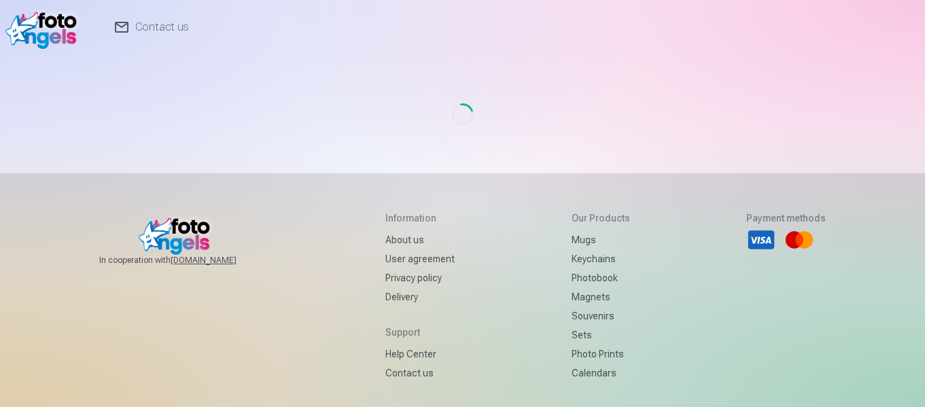  What do you see at coordinates (601, 297) in the screenshot?
I see `a: Magnets` at bounding box center [601, 297].